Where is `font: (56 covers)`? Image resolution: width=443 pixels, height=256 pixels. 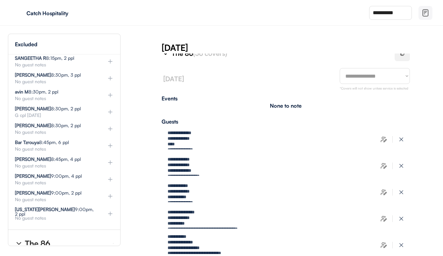
font: (56 covers) is located at coordinates (210, 53).